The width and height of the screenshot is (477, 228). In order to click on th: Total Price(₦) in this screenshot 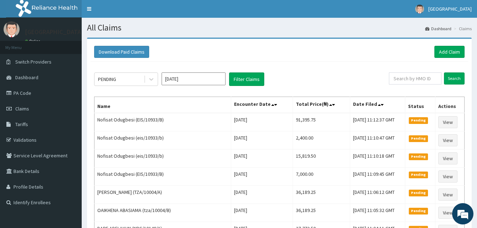, I will do `click(321, 105)`.